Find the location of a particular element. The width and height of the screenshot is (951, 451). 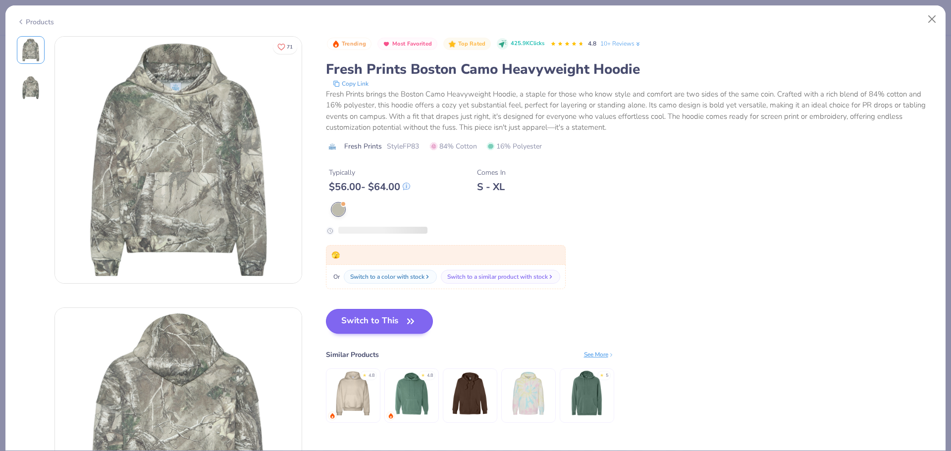

span: Style FP83 is located at coordinates (403, 146).